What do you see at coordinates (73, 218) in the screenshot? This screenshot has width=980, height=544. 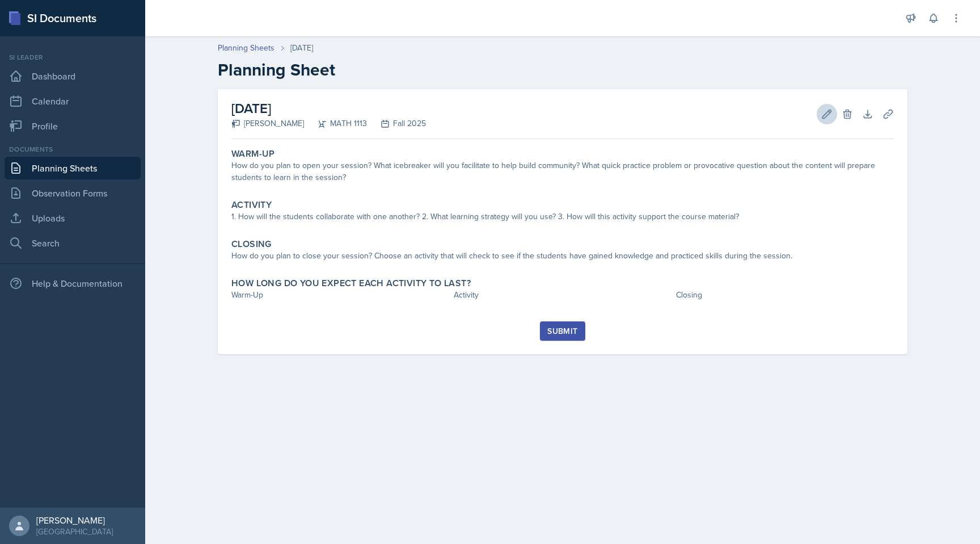 I see `a: Uploads` at bounding box center [73, 218].